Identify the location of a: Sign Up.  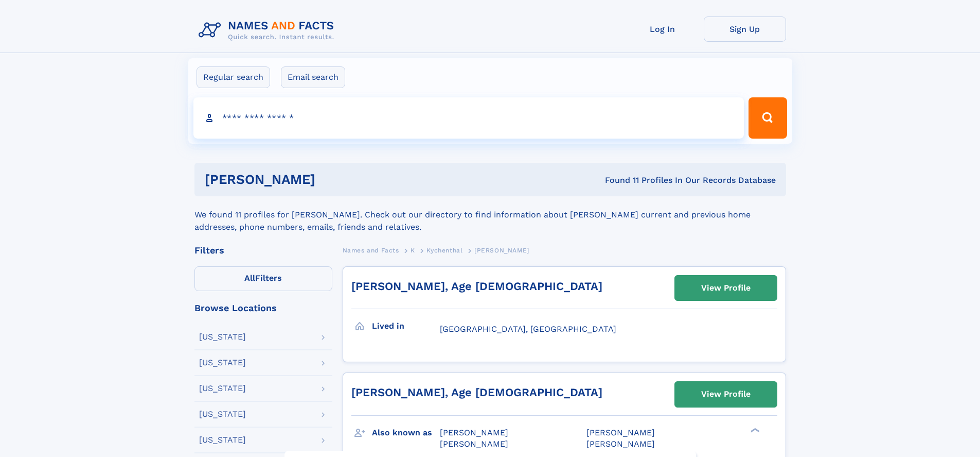
(745, 29).